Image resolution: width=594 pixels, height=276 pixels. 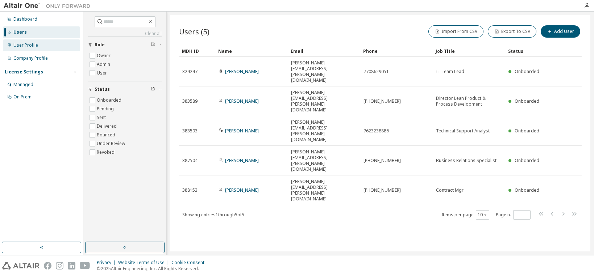 I want to click on label: Delivered, so click(x=107, y=126).